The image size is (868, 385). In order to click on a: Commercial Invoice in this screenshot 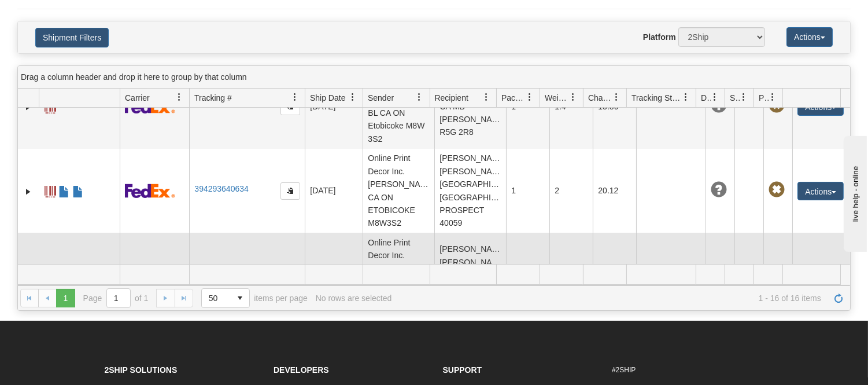, I will do `click(65, 189)`.